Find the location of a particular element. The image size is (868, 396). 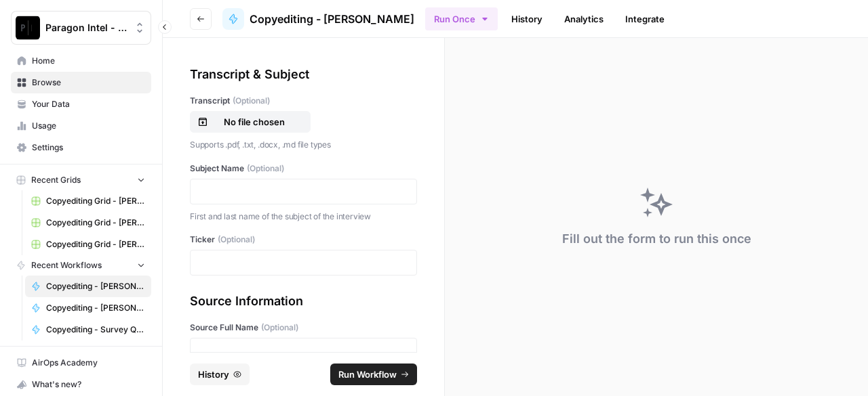

label: Subject Name is located at coordinates (303, 168).